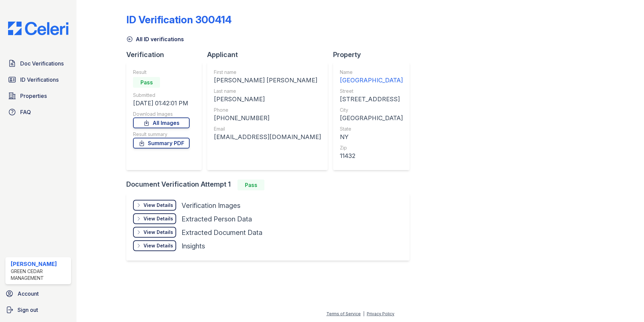 The height and width of the screenshot is (322, 644). Describe the element at coordinates (371, 137) in the screenshot. I see `div: NY` at that location.